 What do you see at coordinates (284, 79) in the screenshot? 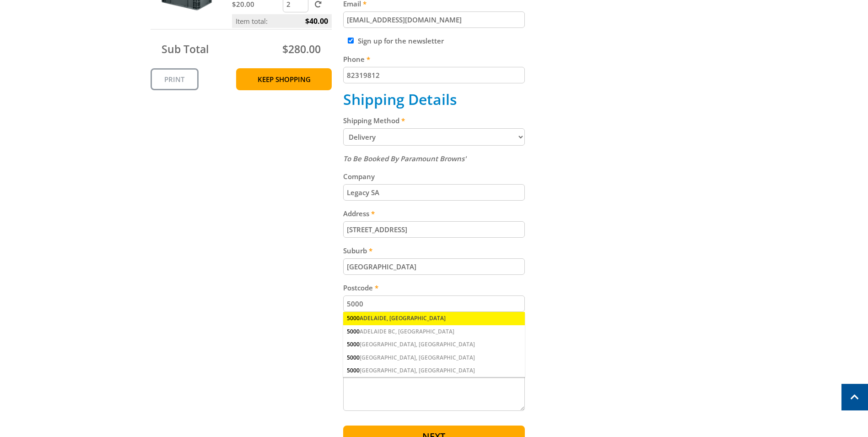
I see `a: Keep Shopping` at bounding box center [284, 79].